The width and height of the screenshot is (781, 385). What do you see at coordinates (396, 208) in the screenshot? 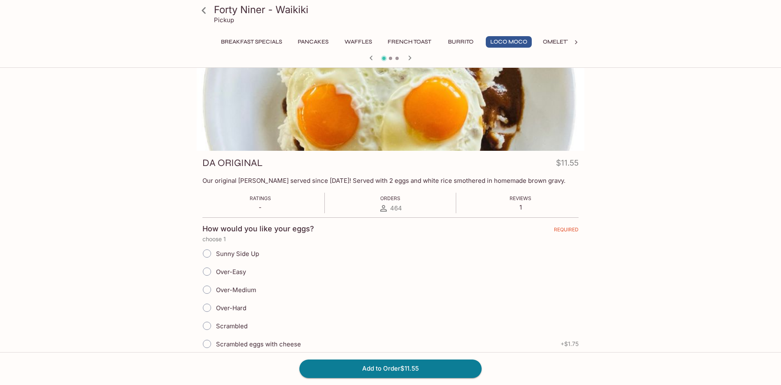
I see `span: 464` at bounding box center [396, 208].